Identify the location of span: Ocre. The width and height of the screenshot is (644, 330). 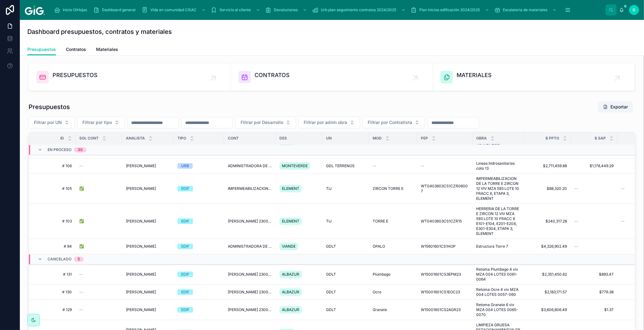
(377, 292).